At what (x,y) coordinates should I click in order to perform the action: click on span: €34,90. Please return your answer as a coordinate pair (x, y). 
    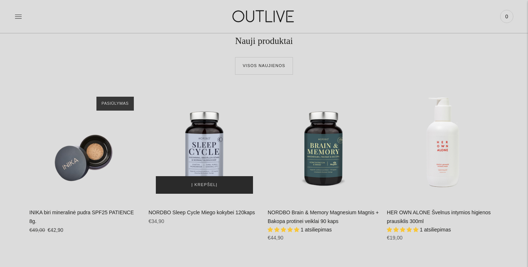
    Looking at the image, I should click on (156, 221).